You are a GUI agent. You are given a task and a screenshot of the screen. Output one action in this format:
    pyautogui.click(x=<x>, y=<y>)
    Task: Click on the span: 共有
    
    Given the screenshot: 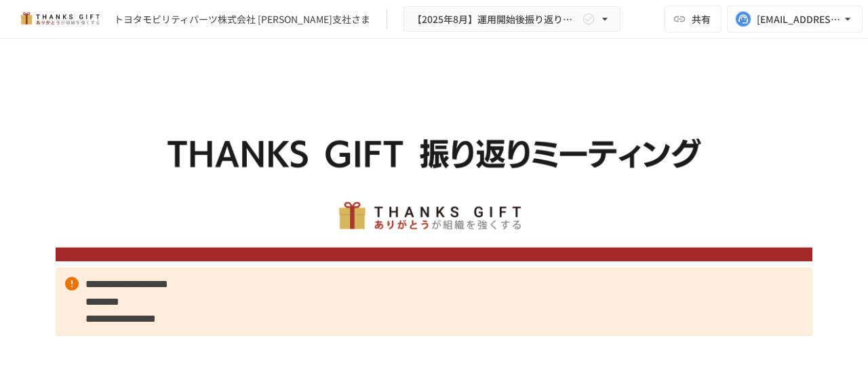 What is the action you would take?
    pyautogui.click(x=702, y=19)
    